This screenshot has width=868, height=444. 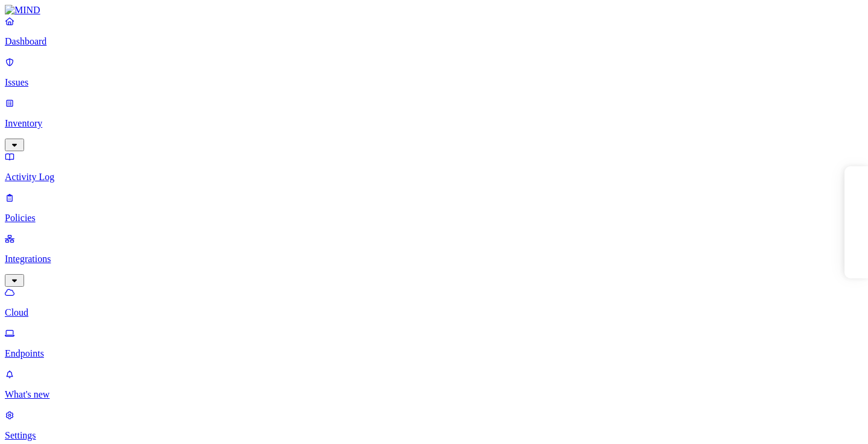 What do you see at coordinates (434, 82) in the screenshot?
I see `p: Issues` at bounding box center [434, 82].